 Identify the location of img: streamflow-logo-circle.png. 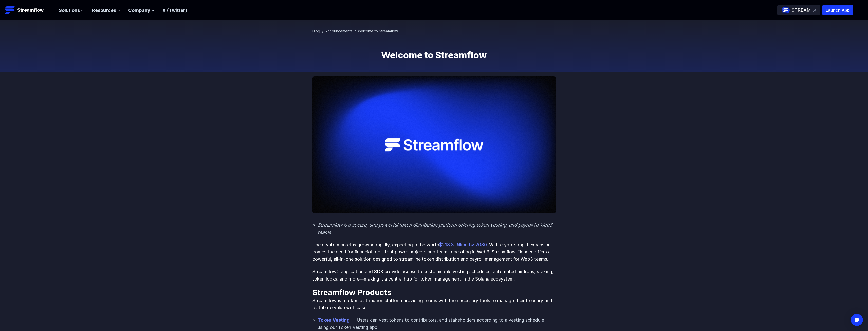
(785, 10).